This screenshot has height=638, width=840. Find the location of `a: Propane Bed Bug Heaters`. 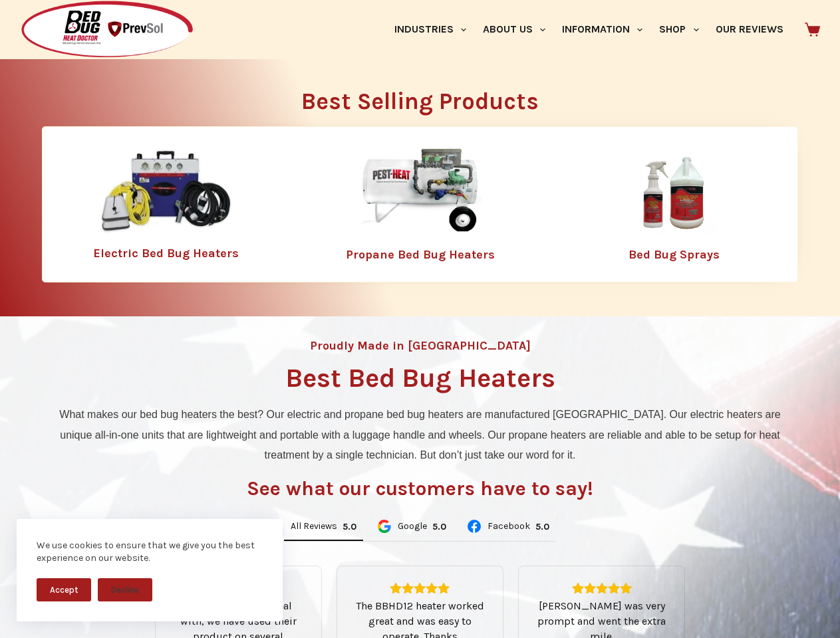

a: Propane Bed Bug Heaters is located at coordinates (420, 255).